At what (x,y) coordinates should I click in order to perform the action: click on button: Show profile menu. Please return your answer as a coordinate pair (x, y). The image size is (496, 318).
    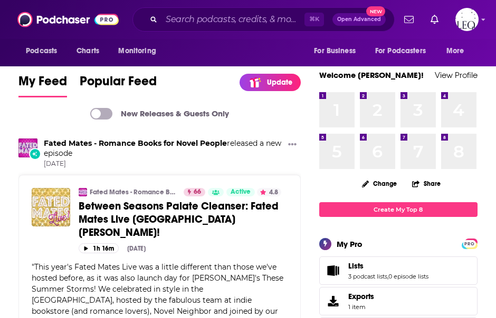
    Looking at the image, I should click on (467, 20).